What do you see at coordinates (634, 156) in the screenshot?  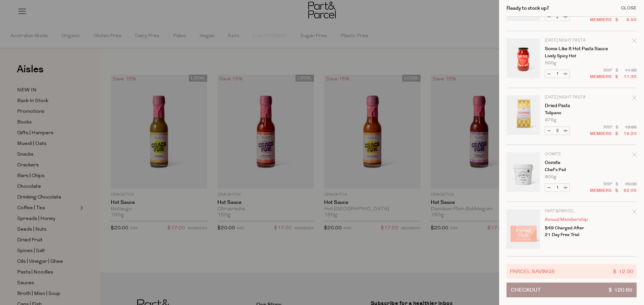 I see `div: Remove Oomite` at bounding box center [634, 156].